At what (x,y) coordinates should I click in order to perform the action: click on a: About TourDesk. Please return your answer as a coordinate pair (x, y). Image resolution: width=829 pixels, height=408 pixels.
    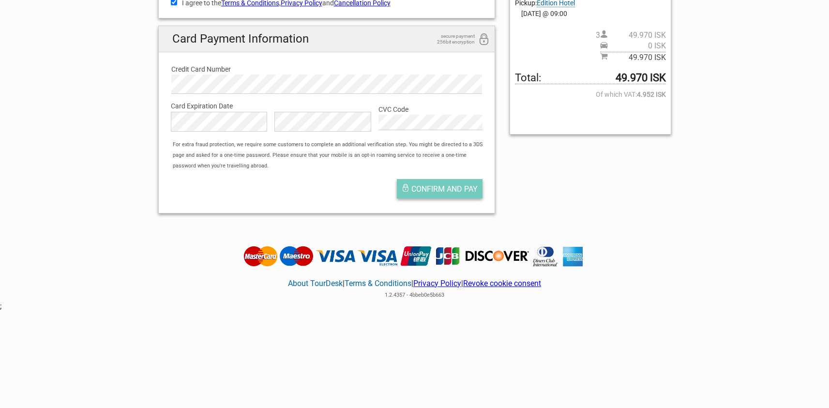
    Looking at the image, I should click on (315, 283).